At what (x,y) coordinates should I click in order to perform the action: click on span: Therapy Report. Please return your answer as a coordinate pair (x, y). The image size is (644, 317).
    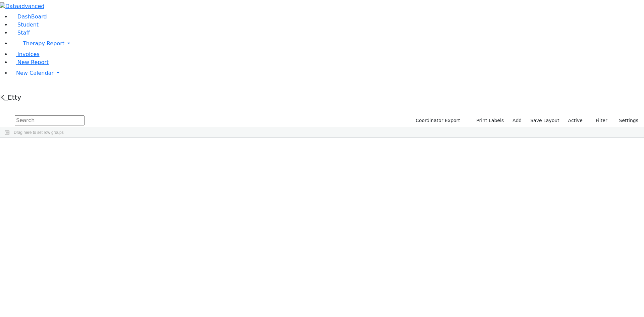
    Looking at the image, I should click on (43, 43).